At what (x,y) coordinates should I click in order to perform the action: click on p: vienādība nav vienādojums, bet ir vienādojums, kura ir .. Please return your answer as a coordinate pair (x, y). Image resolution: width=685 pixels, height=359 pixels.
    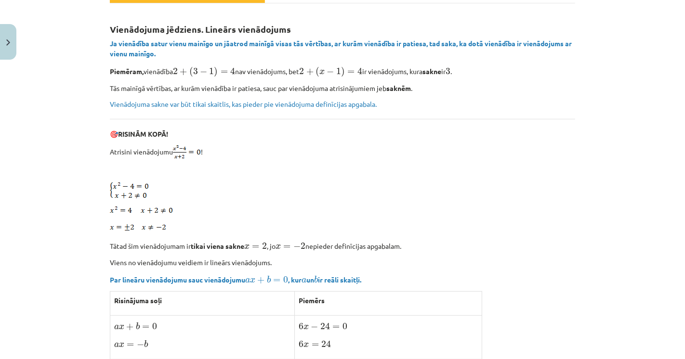
    Looking at the image, I should click on (343, 71).